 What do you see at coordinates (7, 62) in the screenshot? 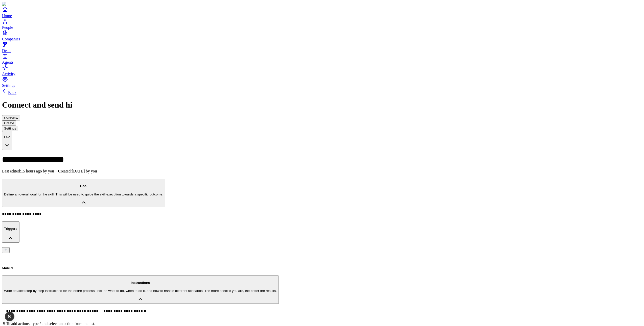
I see `span: Agents` at bounding box center [7, 62].